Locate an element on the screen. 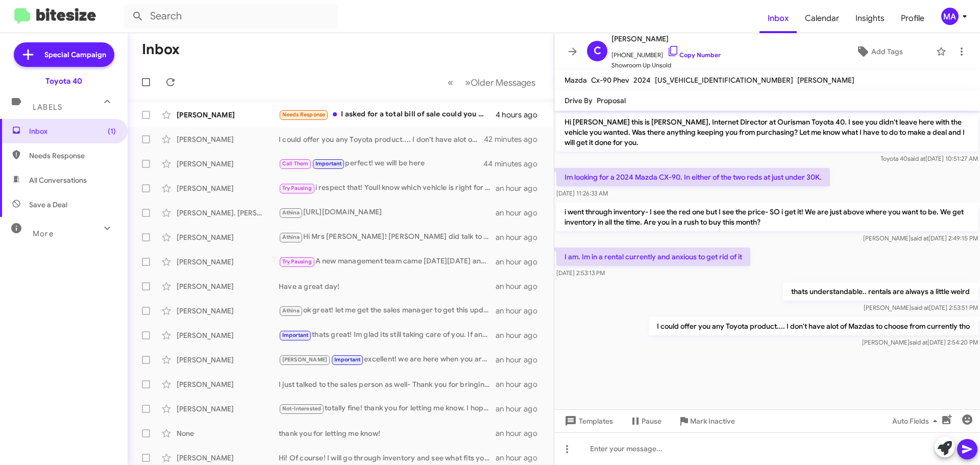  span: Labels is located at coordinates (47, 107).